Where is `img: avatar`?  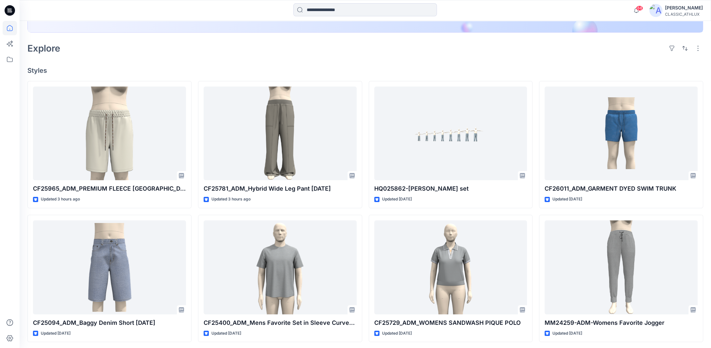 img: avatar is located at coordinates (656, 10).